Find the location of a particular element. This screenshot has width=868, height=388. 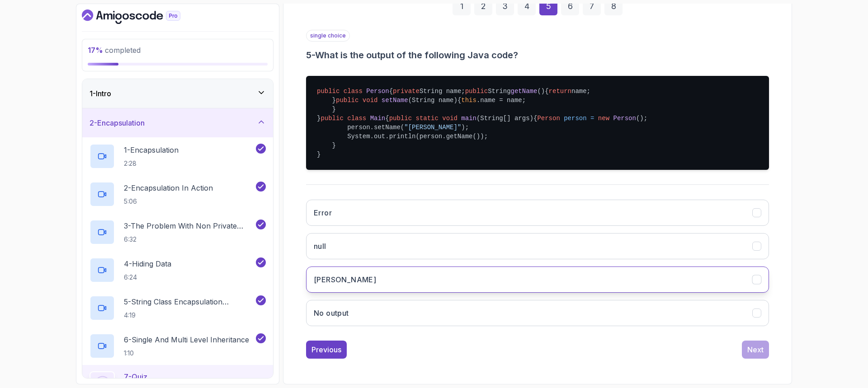

span: main is located at coordinates (469, 119).